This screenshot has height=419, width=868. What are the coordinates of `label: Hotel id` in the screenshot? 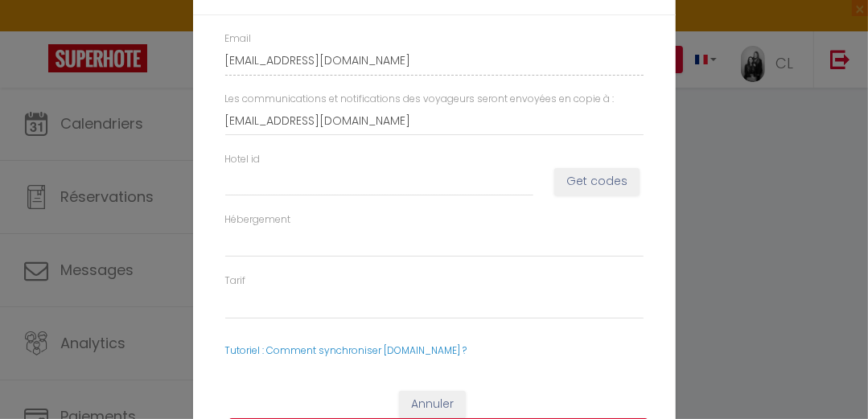 It's located at (243, 159).